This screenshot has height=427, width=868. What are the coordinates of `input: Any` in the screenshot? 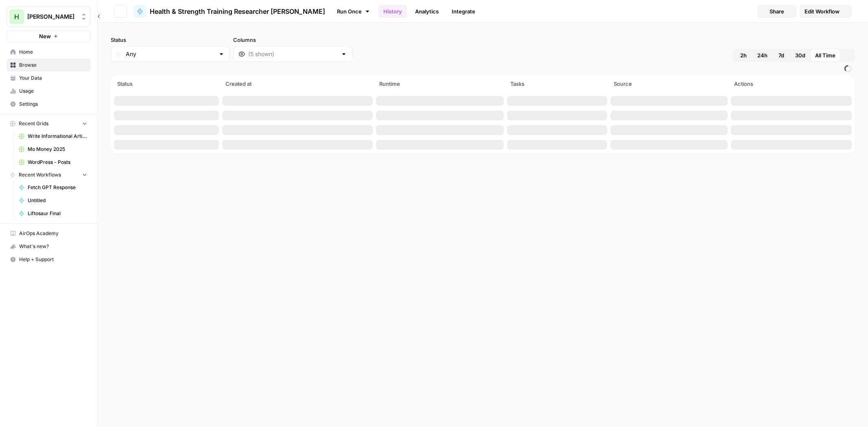 It's located at (170, 54).